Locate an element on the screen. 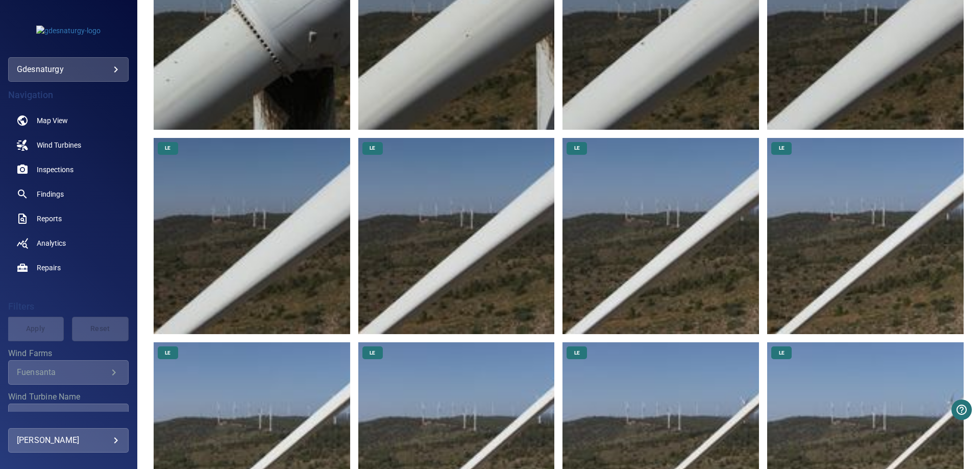  span: Analytics is located at coordinates (51, 243).